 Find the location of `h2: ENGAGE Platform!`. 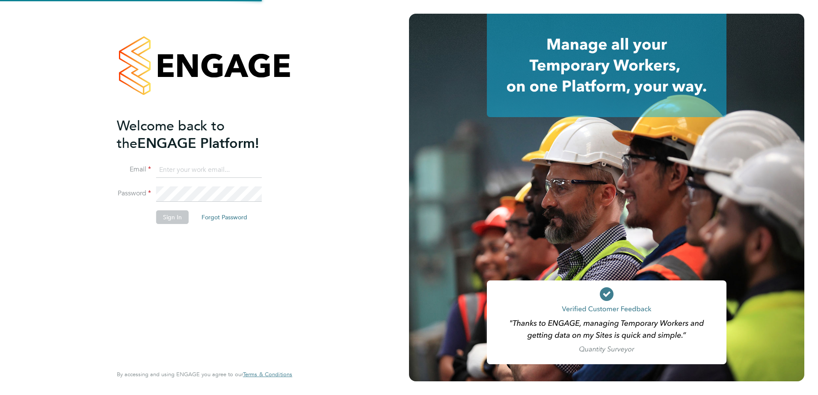

h2: ENGAGE Platform! is located at coordinates (200, 135).